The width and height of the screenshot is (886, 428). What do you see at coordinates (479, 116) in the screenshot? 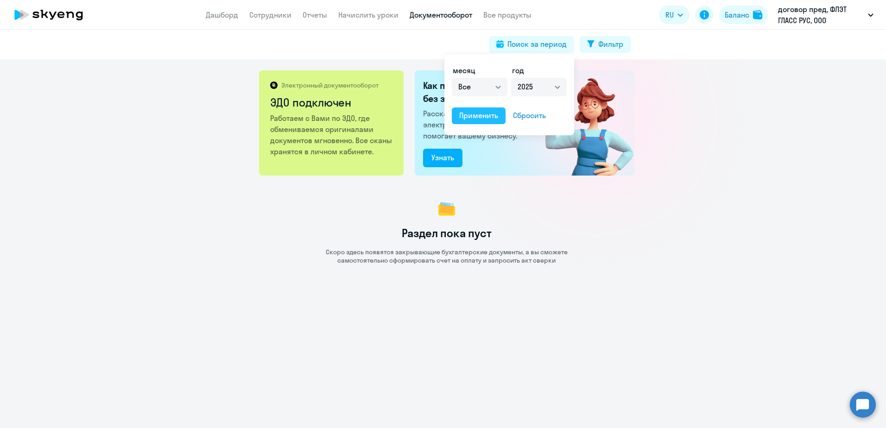
I see `button: Применить` at bounding box center [479, 116].